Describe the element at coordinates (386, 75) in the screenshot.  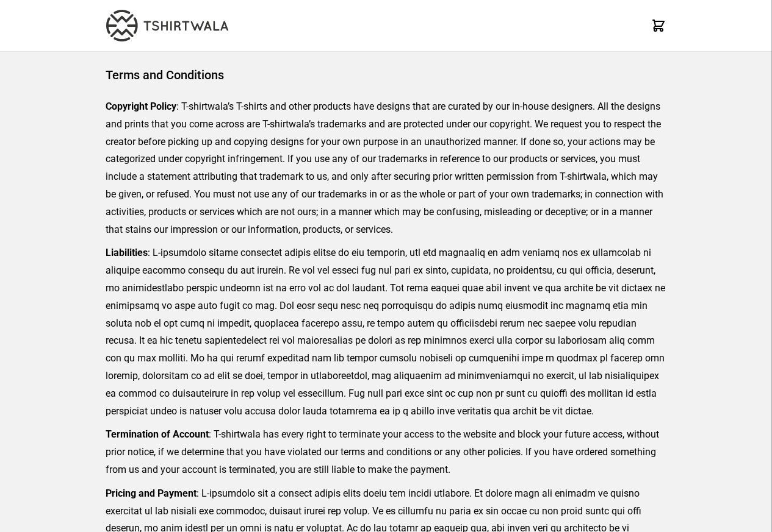
I see `h1: Terms and Conditions` at that location.